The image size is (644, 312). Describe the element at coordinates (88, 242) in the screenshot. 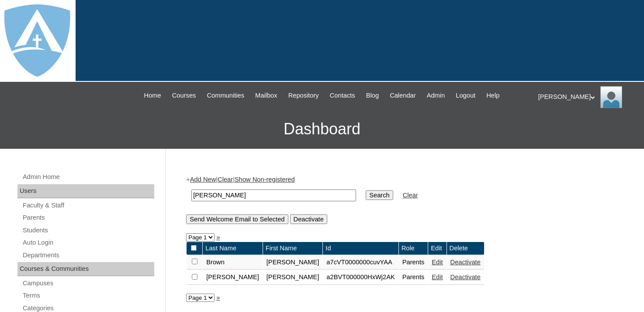

I see `a: Auto Login` at that location.